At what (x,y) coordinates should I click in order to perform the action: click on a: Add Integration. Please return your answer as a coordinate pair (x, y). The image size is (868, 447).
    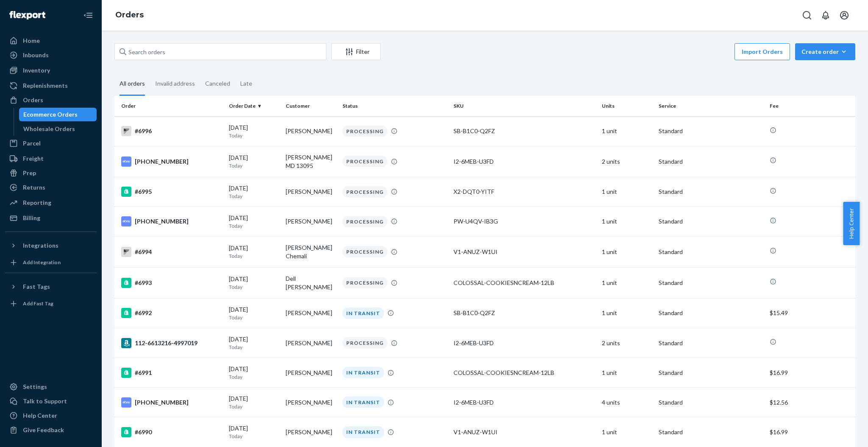
    Looking at the image, I should click on (51, 263).